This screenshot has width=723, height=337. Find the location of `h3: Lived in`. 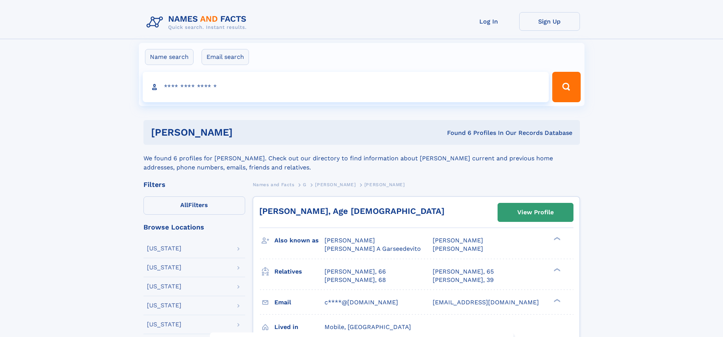

h3: Lived in is located at coordinates (300, 327).